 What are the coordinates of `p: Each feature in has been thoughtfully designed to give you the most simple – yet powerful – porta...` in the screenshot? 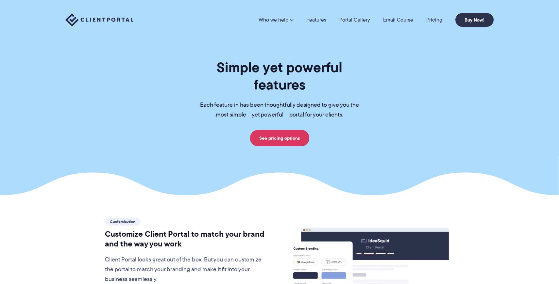 It's located at (279, 110).